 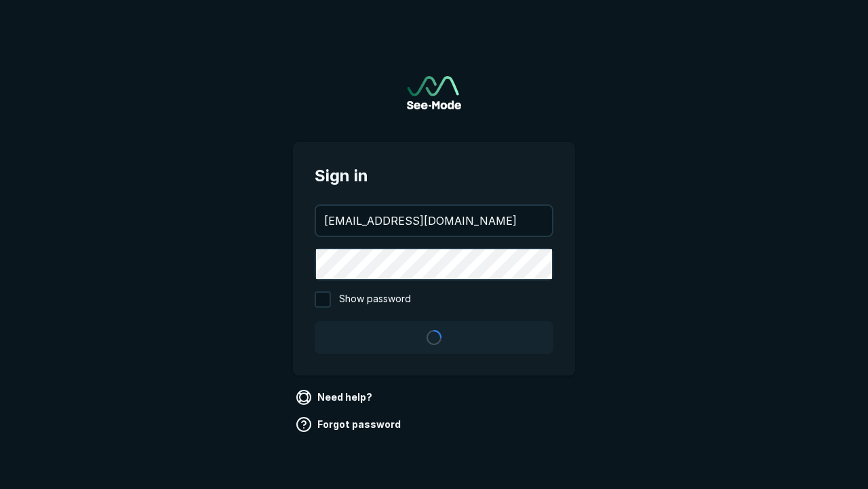 What do you see at coordinates (434, 220) in the screenshot?
I see `input: your@email.com` at bounding box center [434, 220].